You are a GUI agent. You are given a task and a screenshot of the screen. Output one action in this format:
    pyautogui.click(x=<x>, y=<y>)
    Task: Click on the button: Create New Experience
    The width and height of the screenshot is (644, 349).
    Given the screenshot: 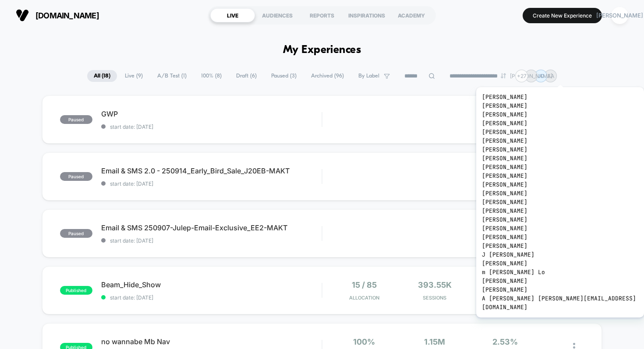 What is the action you would take?
    pyautogui.click(x=562, y=15)
    